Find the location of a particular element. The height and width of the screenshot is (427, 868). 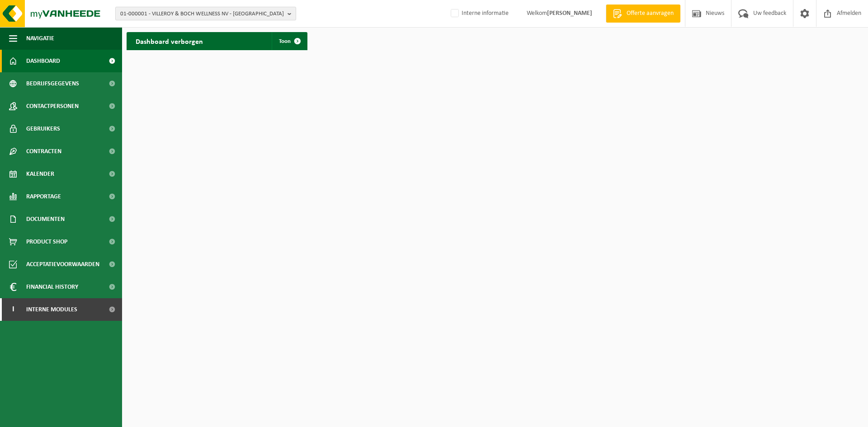

span: Dashboard is located at coordinates (43, 61).